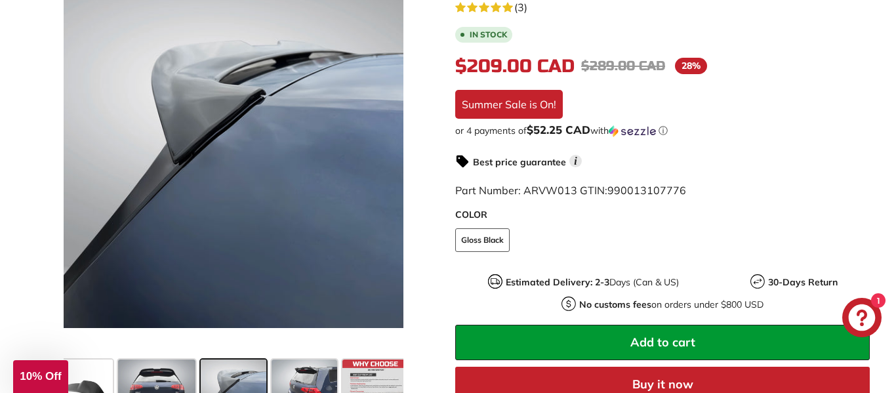 This screenshot has height=393, width=896. I want to click on strong: Estimated Delivery: 2-3, so click(558, 282).